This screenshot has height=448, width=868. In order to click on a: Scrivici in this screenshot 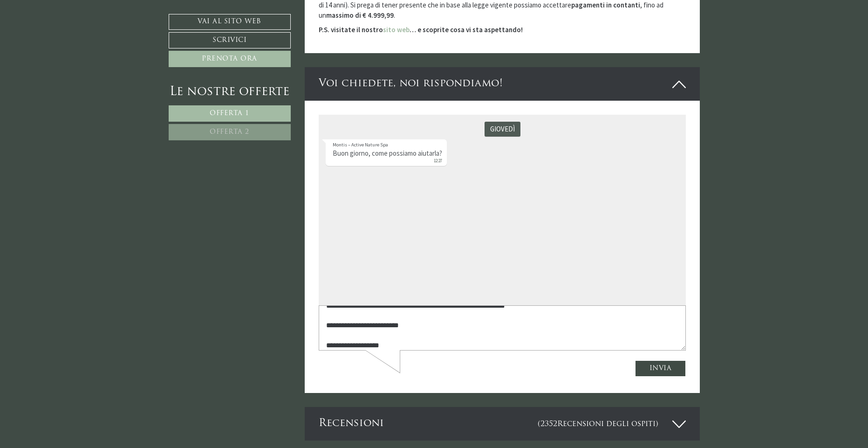, I will do `click(229, 40)`.